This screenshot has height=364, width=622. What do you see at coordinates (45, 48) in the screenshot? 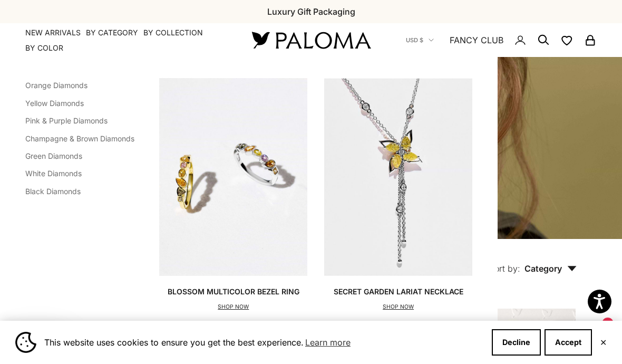
I see `summary: By Color` at bounding box center [45, 48].